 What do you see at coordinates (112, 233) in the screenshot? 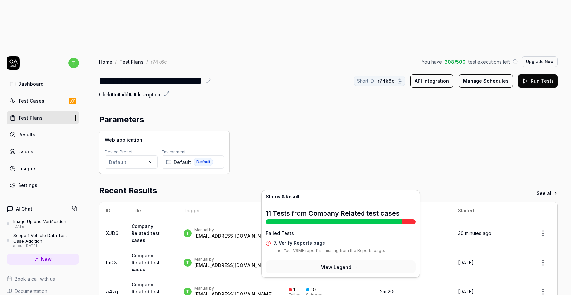
I see `a: XJD6` at bounding box center [112, 233].